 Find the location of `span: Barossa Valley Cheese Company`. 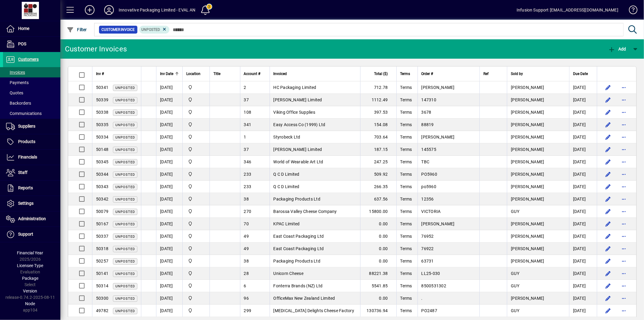

span: Barossa Valley Cheese Company is located at coordinates (305, 211).